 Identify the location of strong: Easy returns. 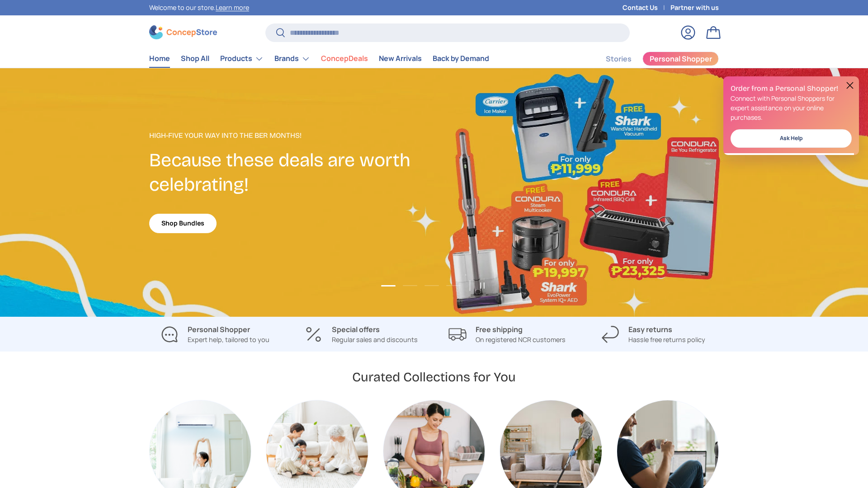
(650, 330).